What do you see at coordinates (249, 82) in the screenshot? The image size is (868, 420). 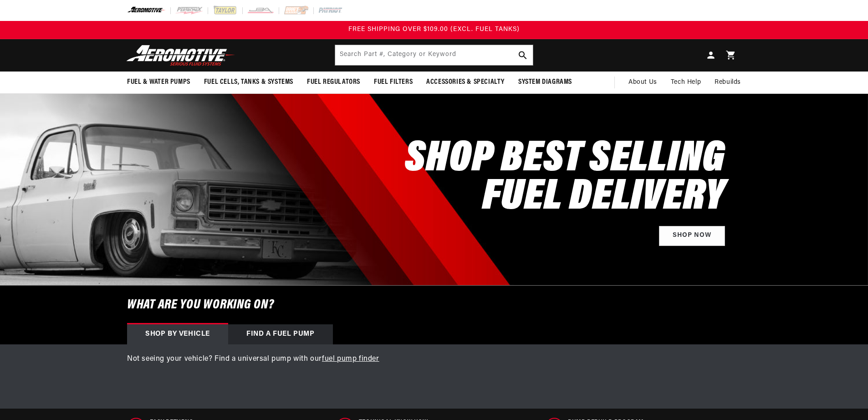 I see `span: Fuel Cells, Tanks & Systems` at bounding box center [249, 82].